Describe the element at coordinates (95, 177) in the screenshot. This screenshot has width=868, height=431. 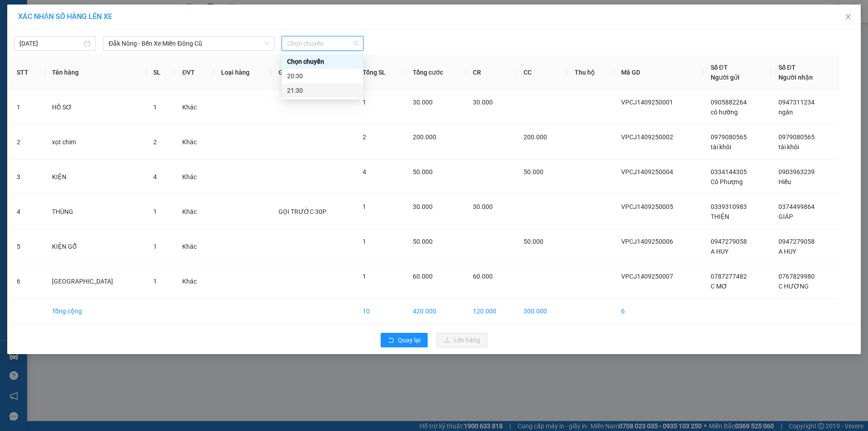
I see `td: KIỆN` at that location.